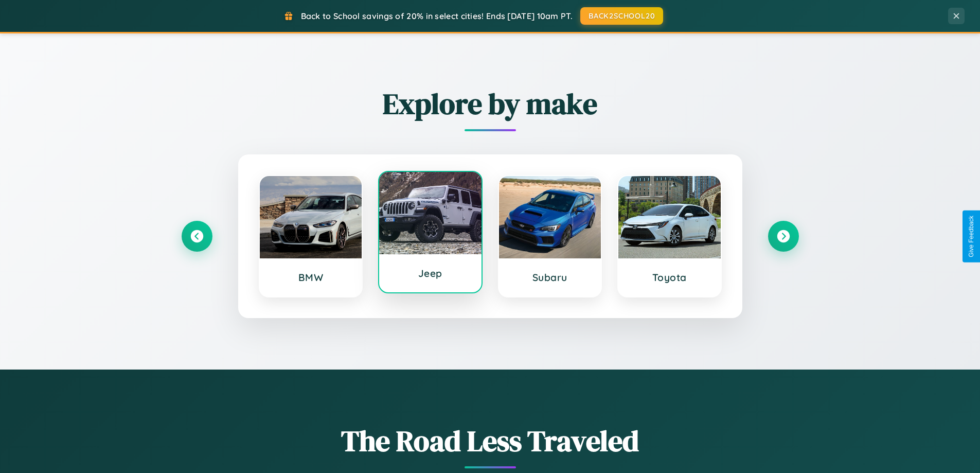 This screenshot has height=473, width=980. Describe the element at coordinates (621, 16) in the screenshot. I see `button: BACK2SCHOOL20` at that location.